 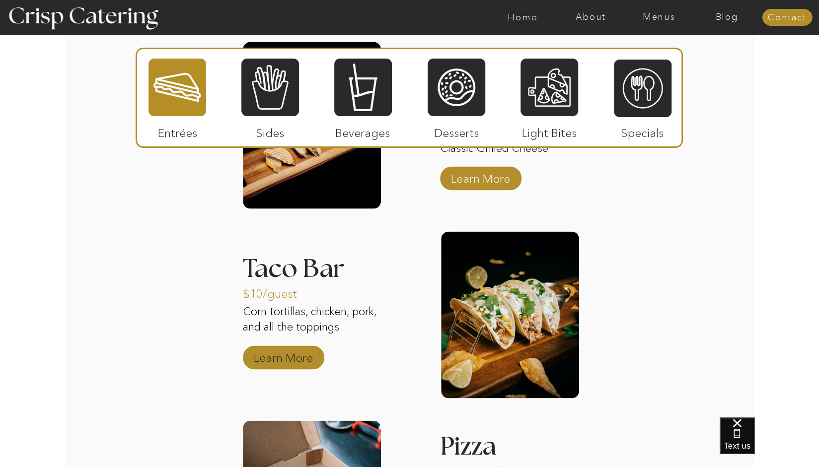 I want to click on nav: About, so click(x=591, y=17).